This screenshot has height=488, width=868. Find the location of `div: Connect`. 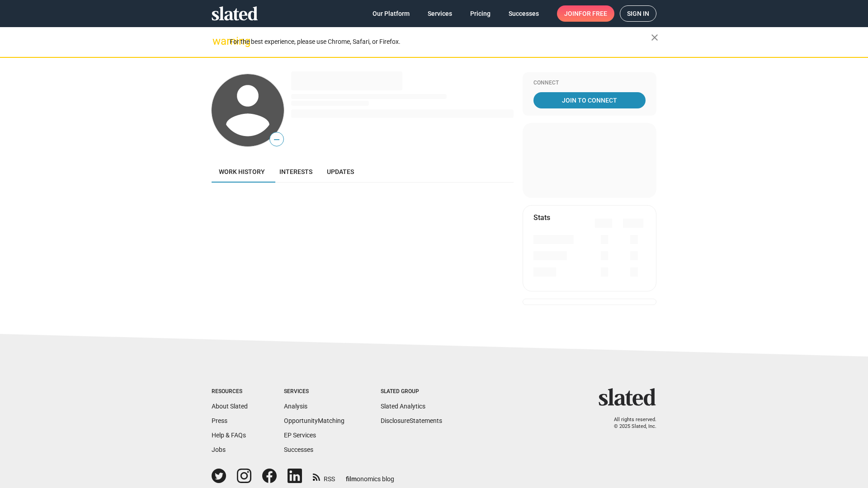

div: Connect is located at coordinates (590, 83).